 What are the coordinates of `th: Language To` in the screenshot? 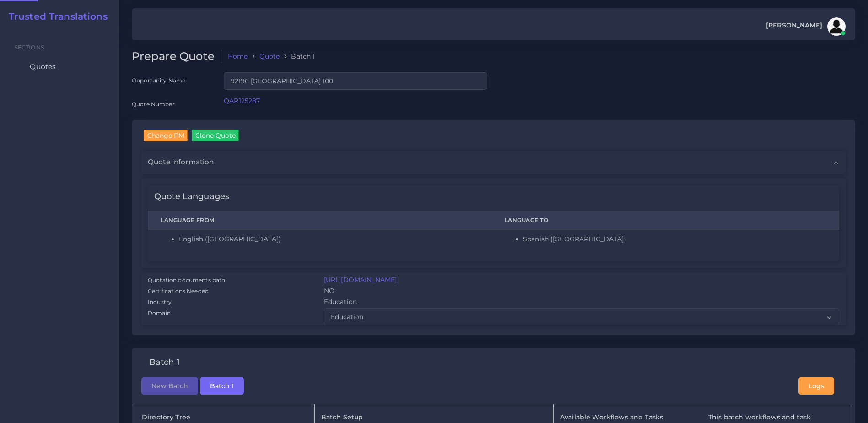 It's located at (665, 220).